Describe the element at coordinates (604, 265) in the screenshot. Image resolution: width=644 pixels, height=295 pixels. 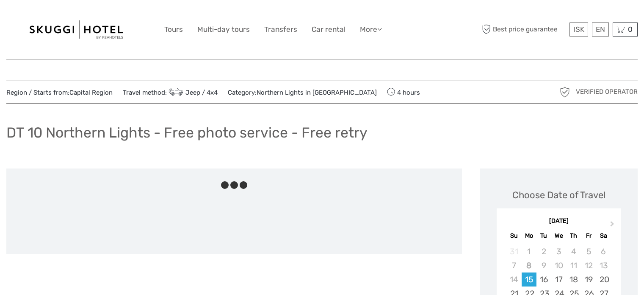
I see `div: Not available Saturday, September 13th, 2025` at that location.